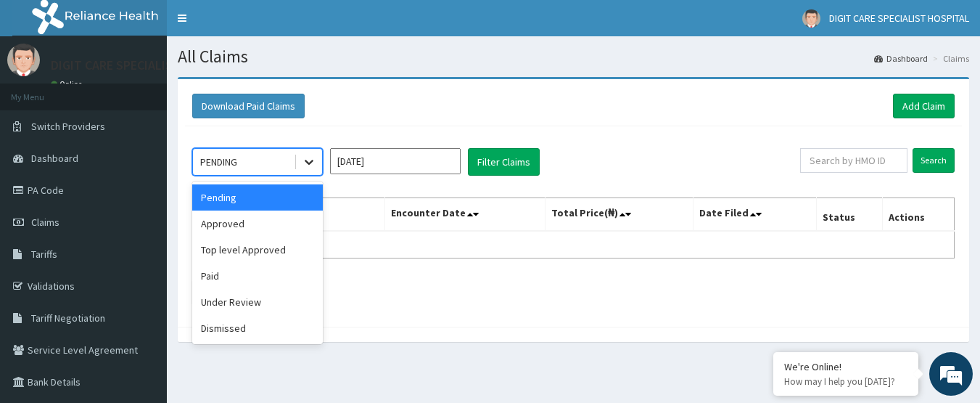 This screenshot has height=403, width=980. Describe the element at coordinates (846, 381) in the screenshot. I see `p: How may I help you today?` at that location.